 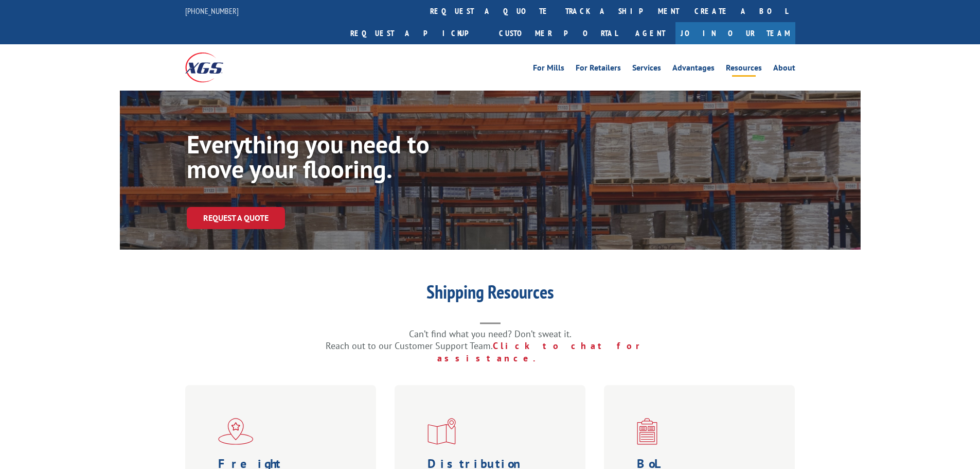 I want to click on a: For Retailers, so click(x=598, y=69).